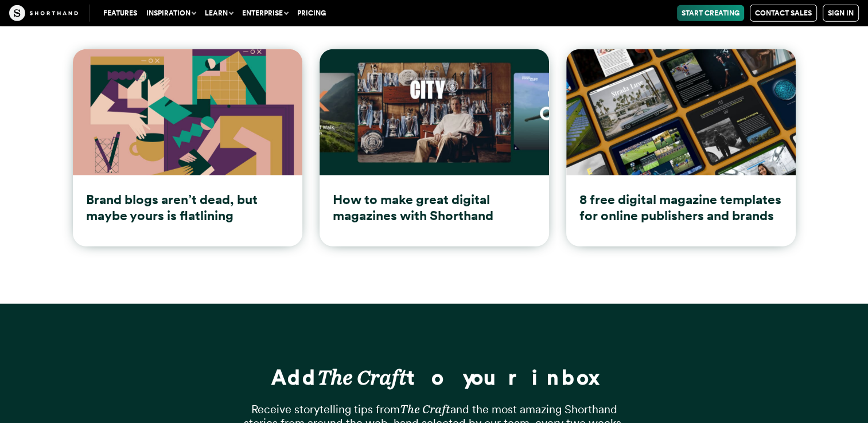 This screenshot has height=423, width=868. Describe the element at coordinates (311, 13) in the screenshot. I see `a: Pricing` at that location.